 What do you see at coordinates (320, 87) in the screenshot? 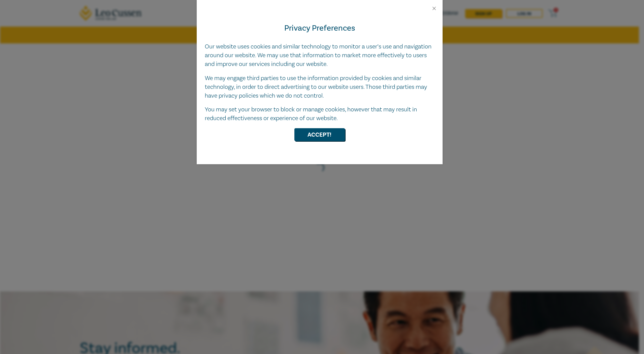
I see `p: We may engage third parties to use the information provided by cookies and similar technology, in...` at bounding box center [320, 87].